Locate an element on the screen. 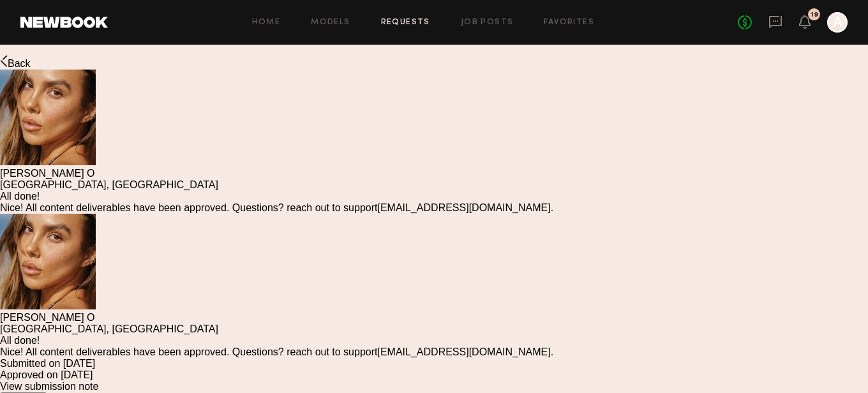  a: Home is located at coordinates (266, 23).